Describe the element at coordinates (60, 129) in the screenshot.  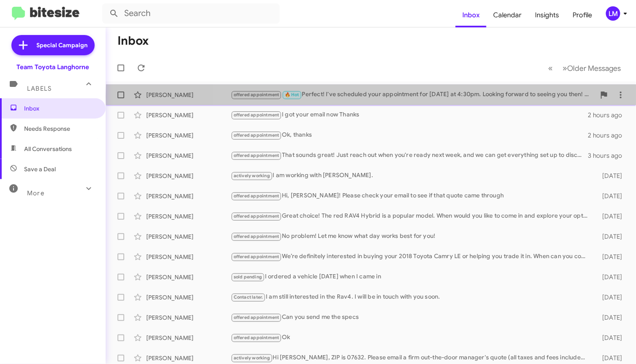
I see `span: Needs Response` at that location.